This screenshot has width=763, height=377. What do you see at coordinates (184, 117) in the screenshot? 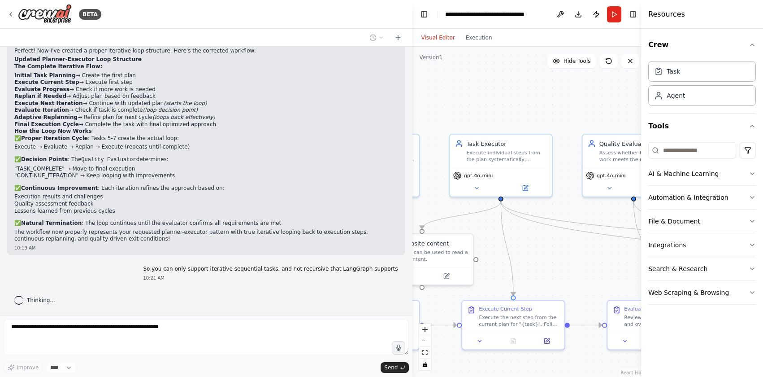
I see `em: (loops back effectively)` at bounding box center [184, 117].